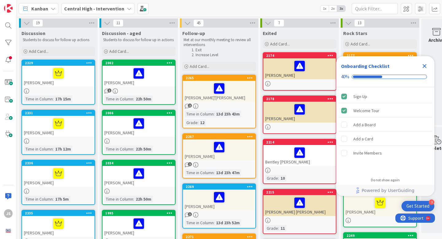 The height and width of the screenshot is (239, 442). What do you see at coordinates (385, 96) in the screenshot?
I see `div: Sign Up is complete.` at bounding box center [385, 96].